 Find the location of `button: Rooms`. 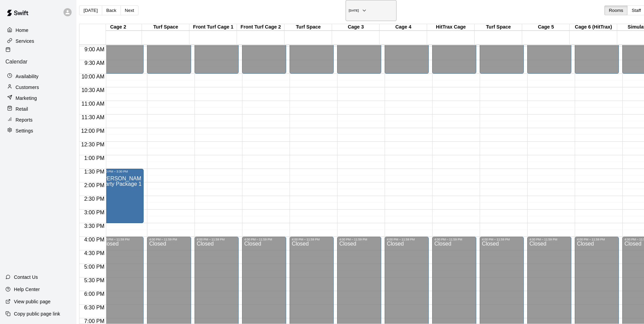

button: Rooms is located at coordinates (615, 10).